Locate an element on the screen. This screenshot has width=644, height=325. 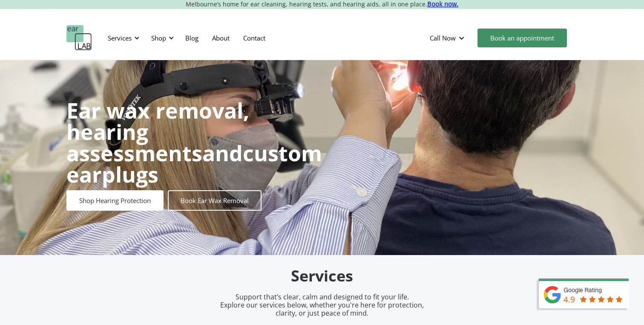
a: Shop Hearing Protection is located at coordinates (115, 200).